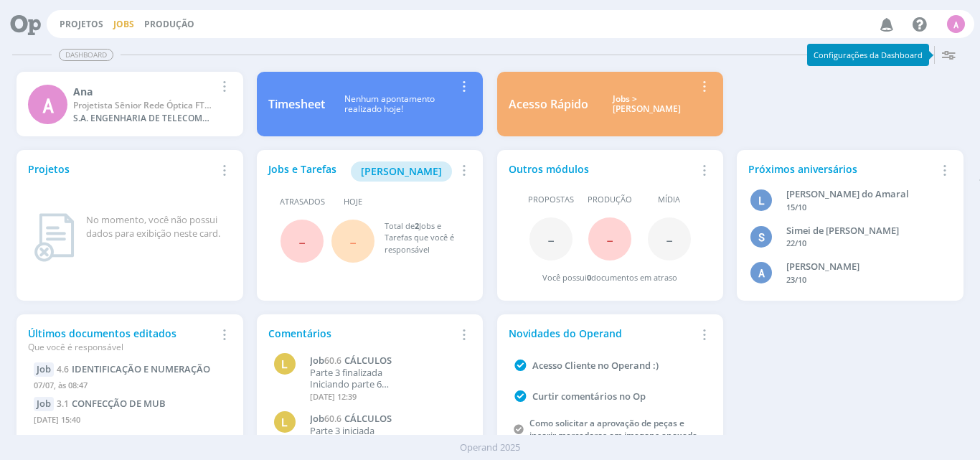 Image resolution: width=980 pixels, height=460 pixels. I want to click on div: Projetista Sênior Rede Óptica FTTH, so click(144, 105).